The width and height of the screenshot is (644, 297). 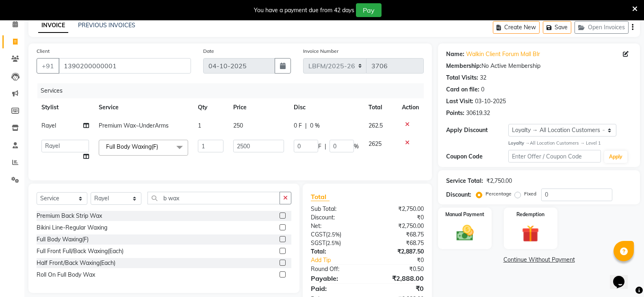 I want to click on div: Total Visits:, so click(x=462, y=77).